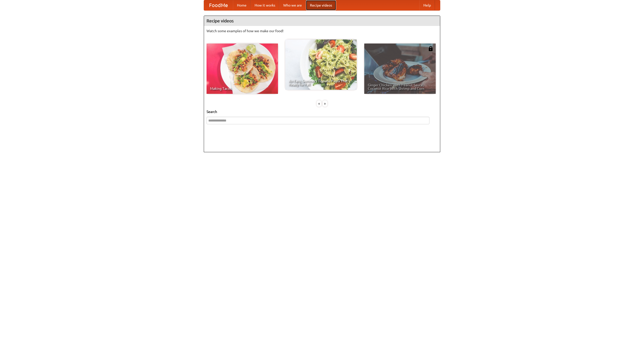  I want to click on a: Home, so click(242, 6).